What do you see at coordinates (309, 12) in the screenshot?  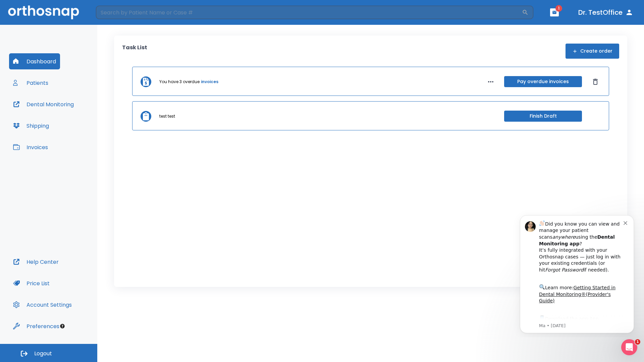 I see `input: Search by Patient Name or Case #` at bounding box center [309, 12].